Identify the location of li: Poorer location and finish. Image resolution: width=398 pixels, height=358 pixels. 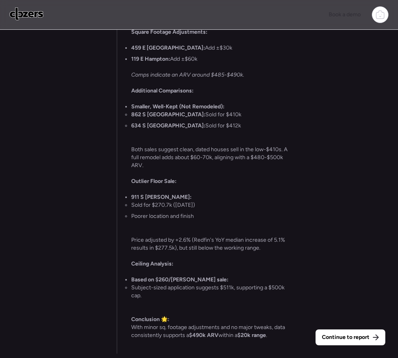
(163, 216).